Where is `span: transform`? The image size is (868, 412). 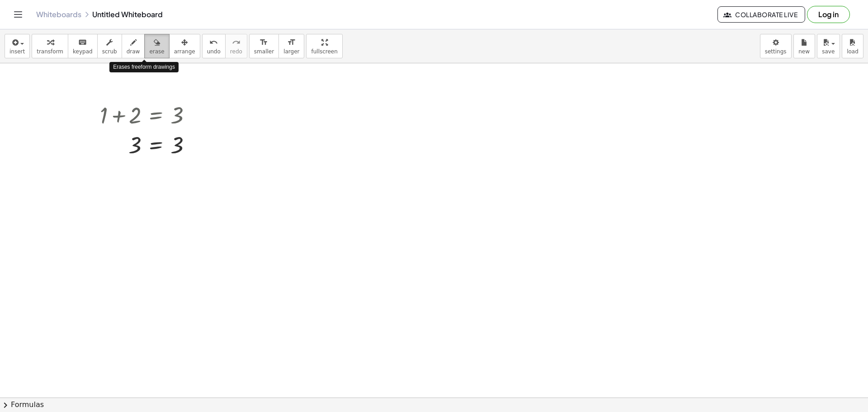
span: transform is located at coordinates (49, 51).